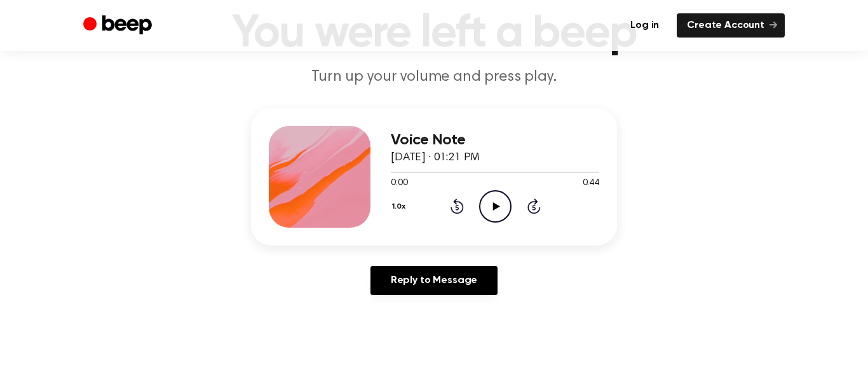  What do you see at coordinates (644, 26) in the screenshot?
I see `a: Log in` at bounding box center [644, 26].